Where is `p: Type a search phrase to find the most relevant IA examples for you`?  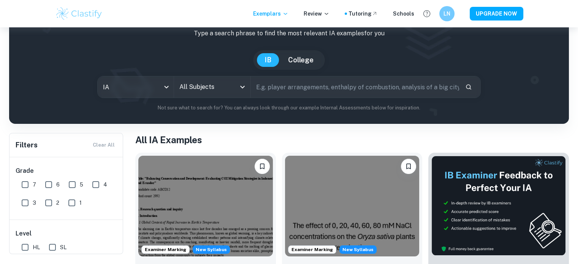 p: Type a search phrase to find the most relevant IA examples for you is located at coordinates (289, 33).